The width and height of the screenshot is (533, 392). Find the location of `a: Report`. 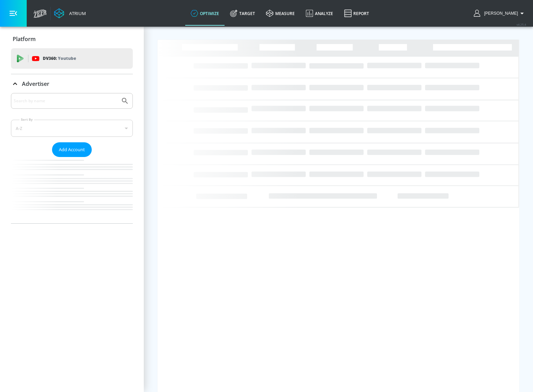

a: Report is located at coordinates (356, 14).